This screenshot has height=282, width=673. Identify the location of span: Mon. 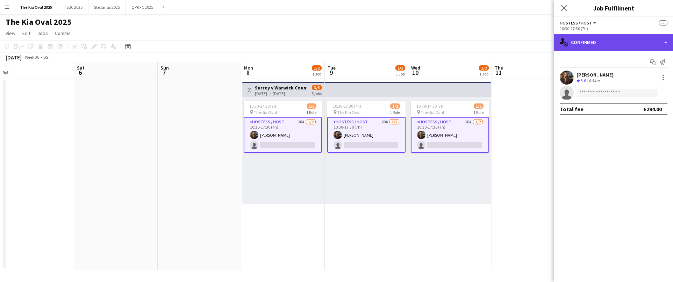
(248, 68).